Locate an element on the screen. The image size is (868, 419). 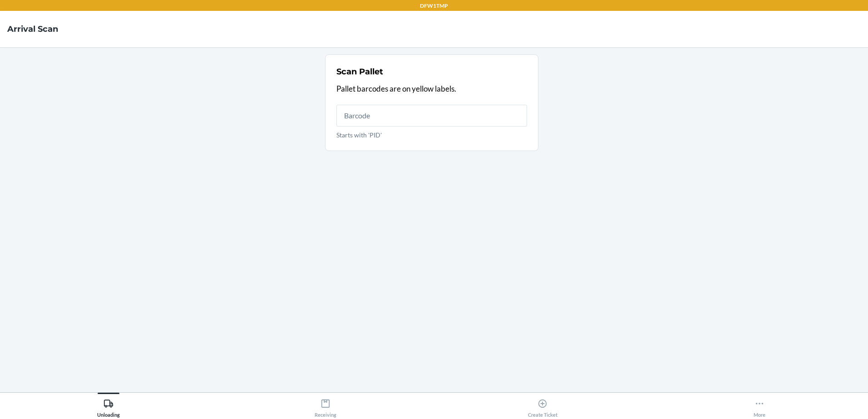
p: Starts with 'PID' is located at coordinates (432, 135).